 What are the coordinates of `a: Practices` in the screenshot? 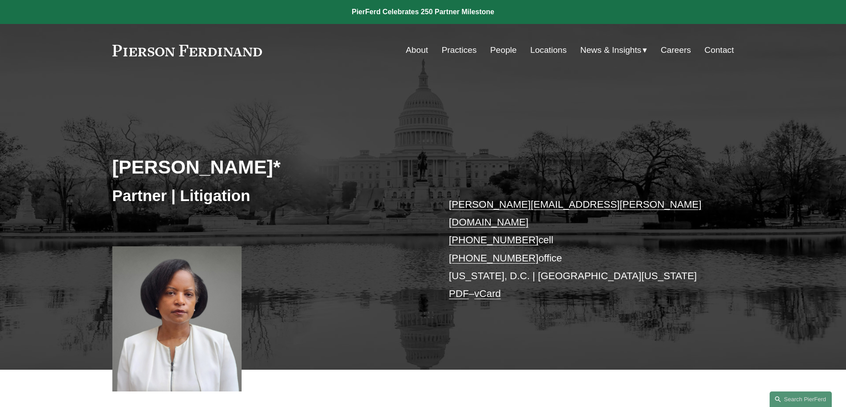 It's located at (459, 50).